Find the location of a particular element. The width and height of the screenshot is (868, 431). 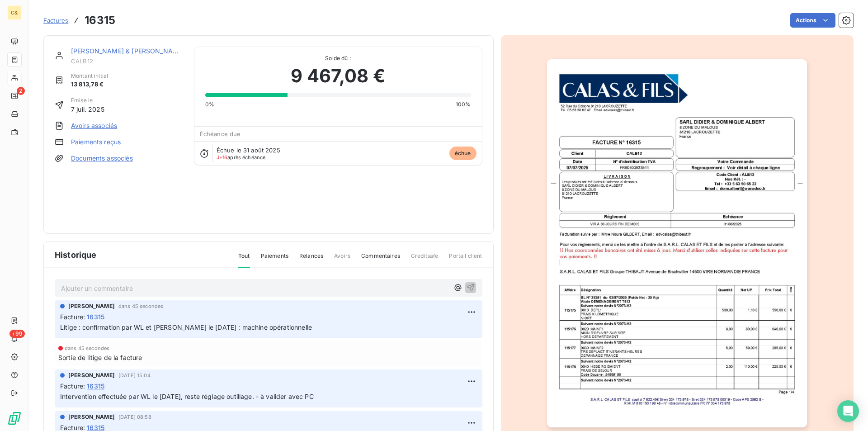

span: J+16 is located at coordinates (222, 158).